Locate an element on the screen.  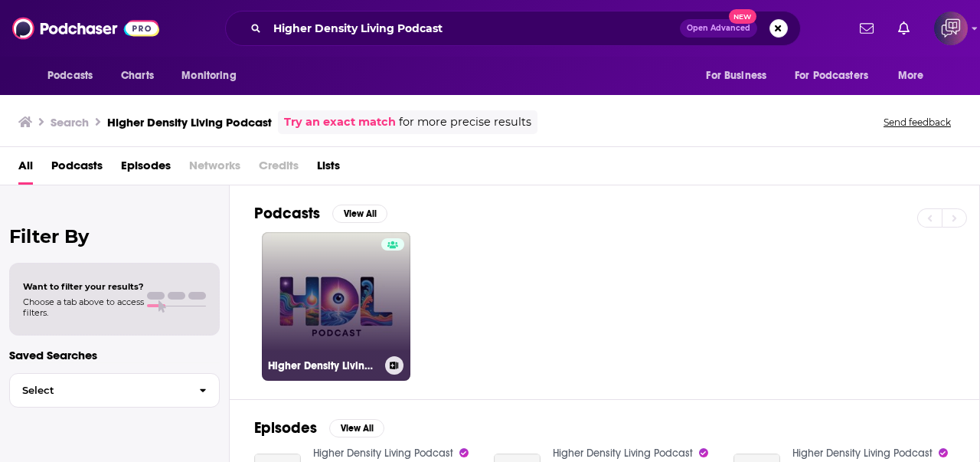
a: Charts is located at coordinates (137, 76).